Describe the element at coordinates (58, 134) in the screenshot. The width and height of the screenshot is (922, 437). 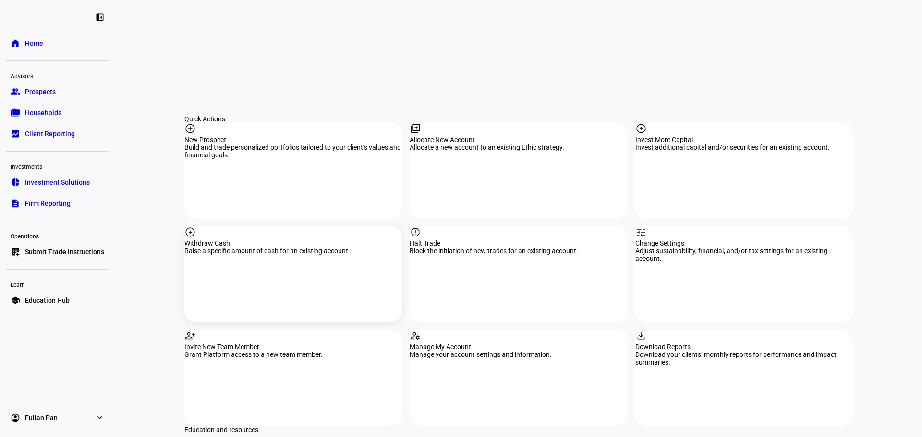
I see `a: bid_landscapeClient Reporting` at that location.